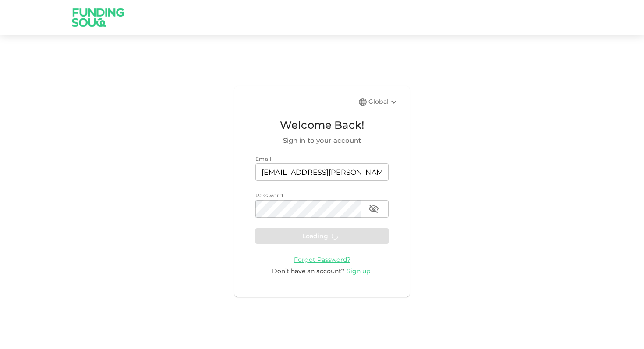 The image size is (644, 349). Describe the element at coordinates (309, 271) in the screenshot. I see `span: Don’t have an account?` at that location.